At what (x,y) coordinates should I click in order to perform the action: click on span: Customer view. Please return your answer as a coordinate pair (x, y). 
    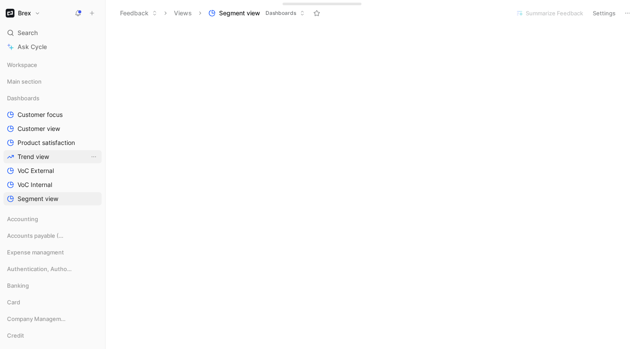
    Looking at the image, I should click on (38, 128).